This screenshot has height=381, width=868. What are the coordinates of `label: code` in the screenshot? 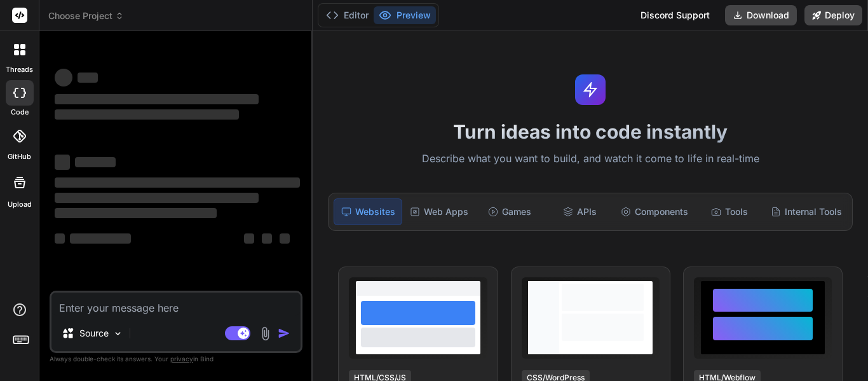 It's located at (20, 112).